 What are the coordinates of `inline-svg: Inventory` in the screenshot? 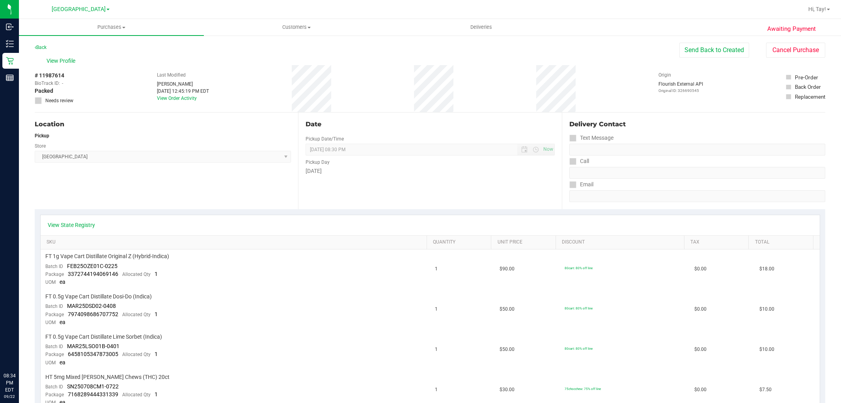 It's located at (10, 44).